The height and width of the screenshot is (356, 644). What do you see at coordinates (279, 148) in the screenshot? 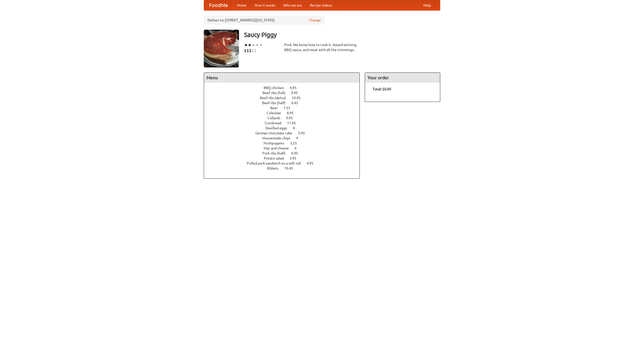
I see `span: Mac and cheese` at bounding box center [279, 148].